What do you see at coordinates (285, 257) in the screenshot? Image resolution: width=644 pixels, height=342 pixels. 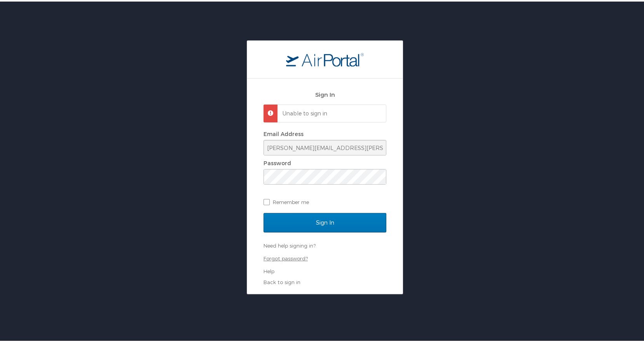 I see `a: Forgot password?` at bounding box center [285, 257].